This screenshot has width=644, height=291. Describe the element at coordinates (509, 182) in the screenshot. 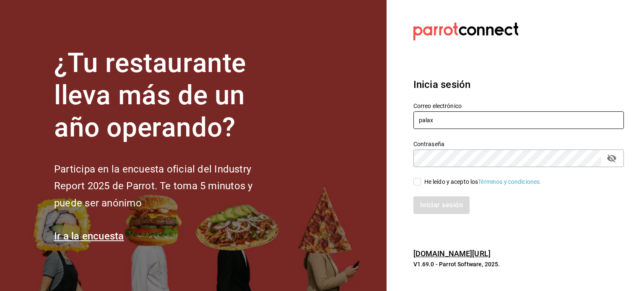

I see `a: Términos y condiciones.` at that location.